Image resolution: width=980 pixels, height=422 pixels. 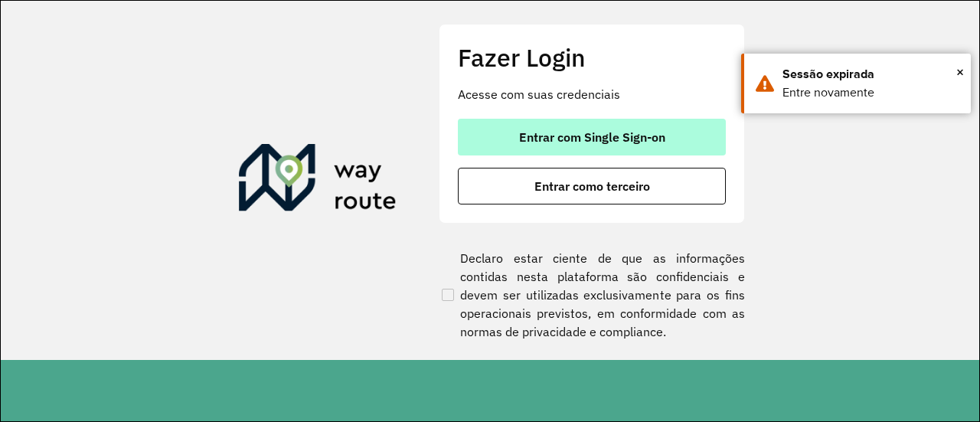 I want to click on button: Close, so click(x=960, y=72).